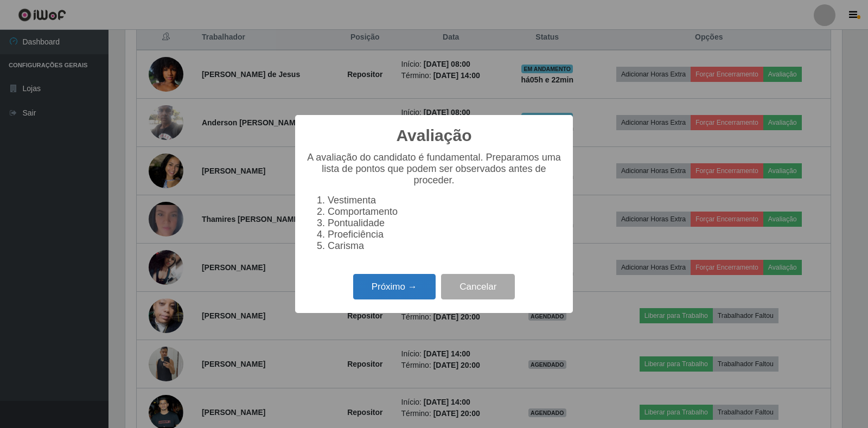  Describe the element at coordinates (445, 246) in the screenshot. I see `li: Carisma` at that location.